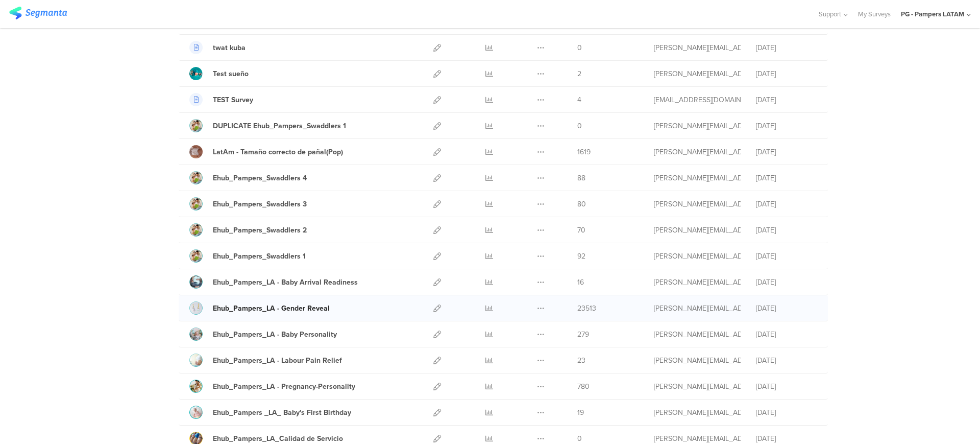 The height and width of the screenshot is (444, 980). I want to click on a: Ehub_Pampers _LA_ Baby's First Birthday, so click(270, 412).